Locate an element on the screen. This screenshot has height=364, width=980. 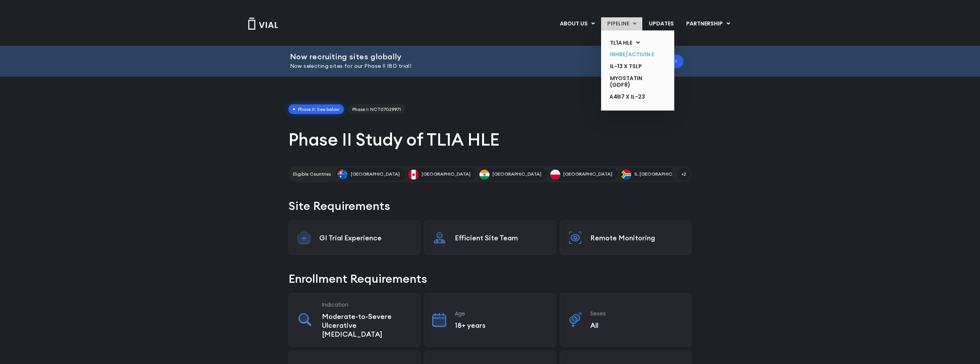
img: Vial Logo is located at coordinates (263, 23).